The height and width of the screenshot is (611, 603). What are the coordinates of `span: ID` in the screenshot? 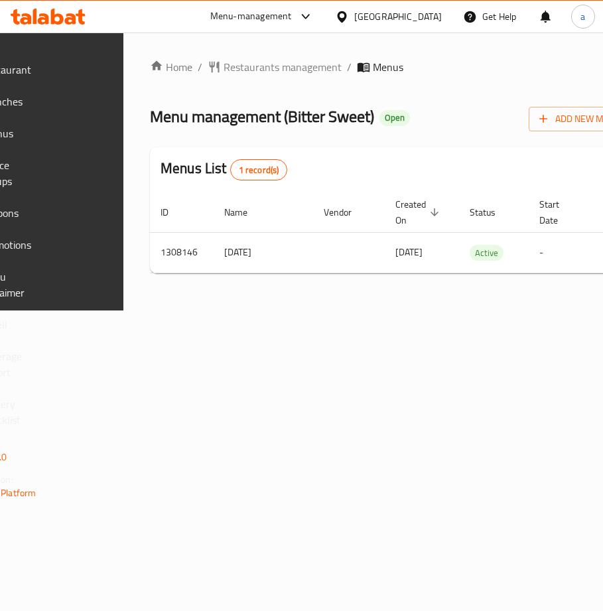 It's located at (173, 212).